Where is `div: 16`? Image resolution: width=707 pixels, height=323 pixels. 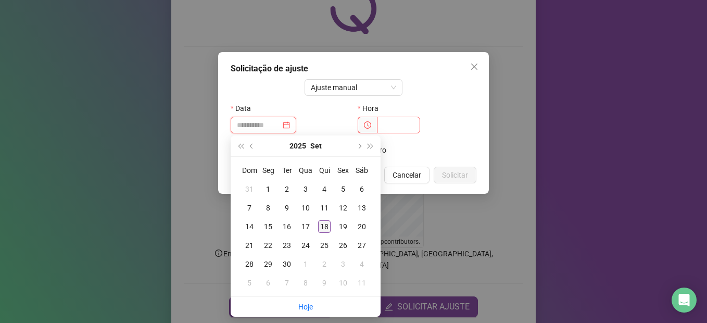
div: 16 is located at coordinates (287, 227).